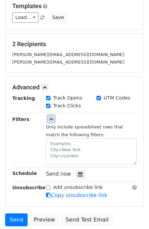 The height and width of the screenshot is (229, 149). I want to click on h5: Advanced, so click(74, 87).